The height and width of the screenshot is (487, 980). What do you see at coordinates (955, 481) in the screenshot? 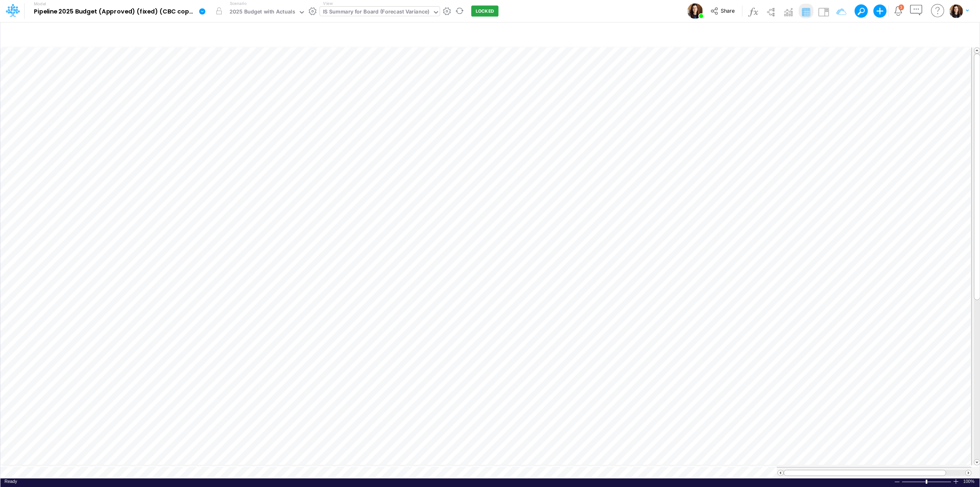
I see `div: Zoom In` at bounding box center [955, 481].